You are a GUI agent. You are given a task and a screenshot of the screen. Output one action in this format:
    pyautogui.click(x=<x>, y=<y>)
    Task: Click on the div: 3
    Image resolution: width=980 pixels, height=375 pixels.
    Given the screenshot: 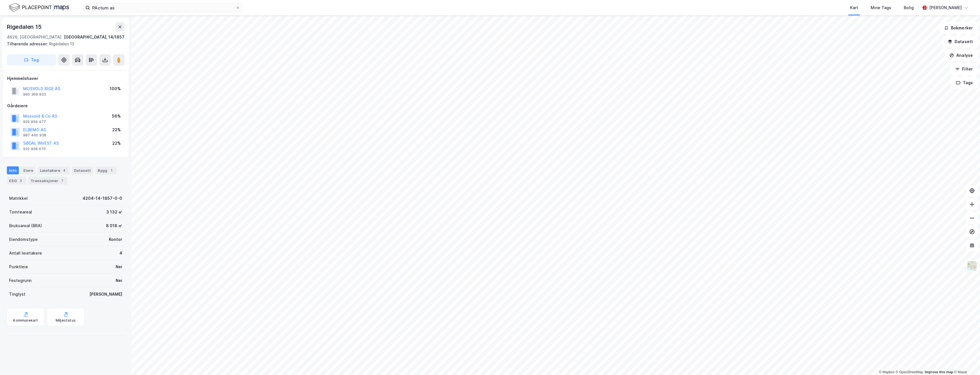 What is the action you would take?
    pyautogui.click(x=21, y=181)
    